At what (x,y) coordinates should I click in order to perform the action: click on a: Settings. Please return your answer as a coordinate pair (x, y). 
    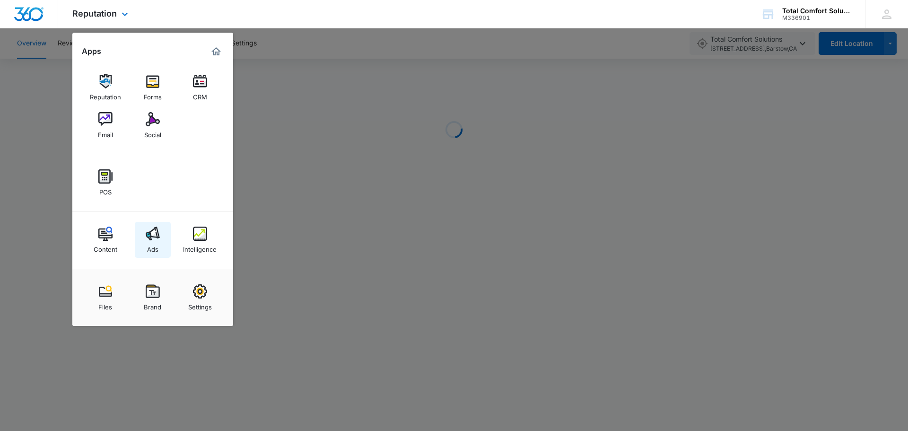
    Looking at the image, I should click on (200, 297).